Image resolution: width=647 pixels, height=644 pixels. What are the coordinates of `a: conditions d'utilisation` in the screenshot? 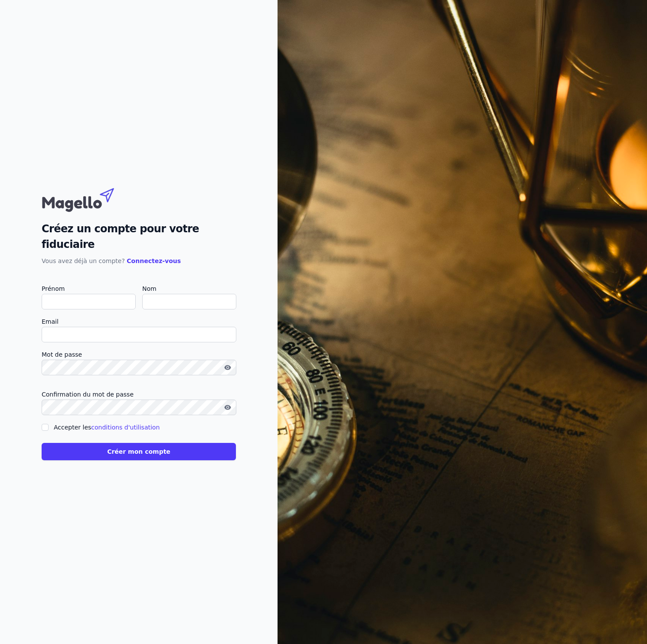 It's located at (125, 428).